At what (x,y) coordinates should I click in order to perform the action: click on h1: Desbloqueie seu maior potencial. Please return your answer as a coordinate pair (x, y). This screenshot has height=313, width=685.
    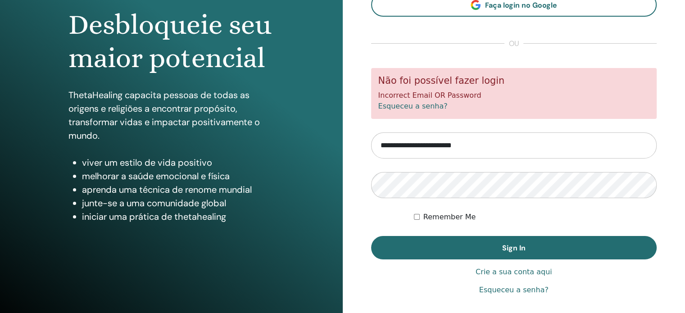
    Looking at the image, I should click on (171, 41).